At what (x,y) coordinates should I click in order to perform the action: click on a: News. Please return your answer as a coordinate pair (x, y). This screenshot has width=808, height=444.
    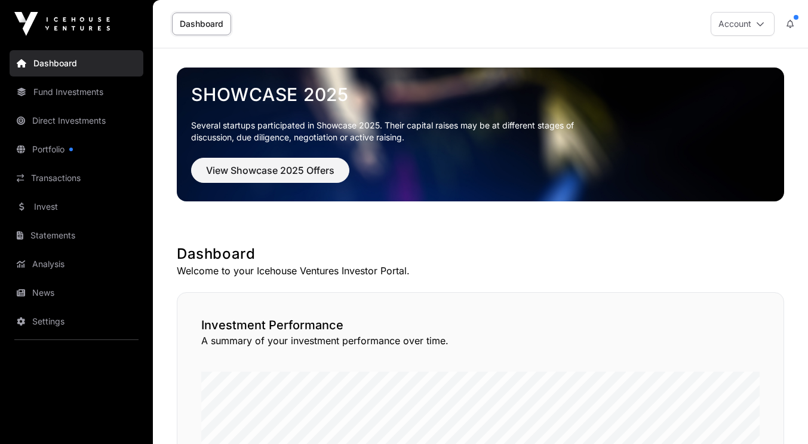
    Looking at the image, I should click on (76, 293).